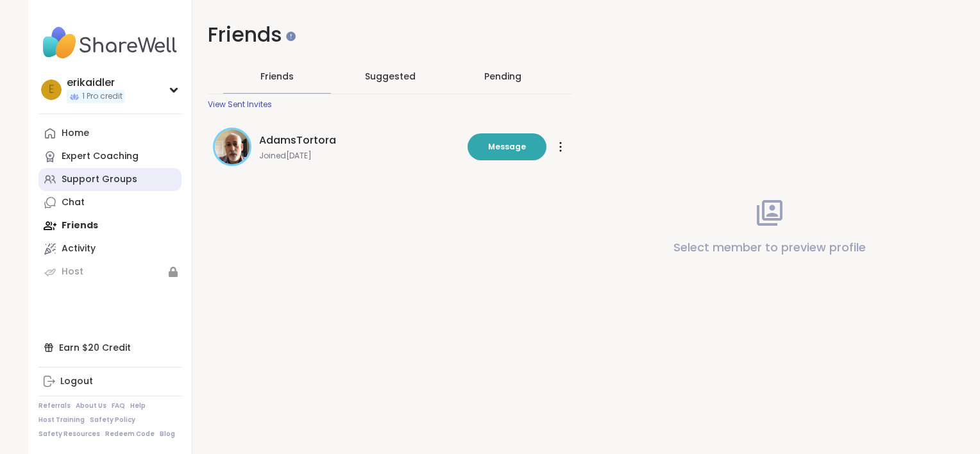  Describe the element at coordinates (110, 249) in the screenshot. I see `a: Activity` at that location.